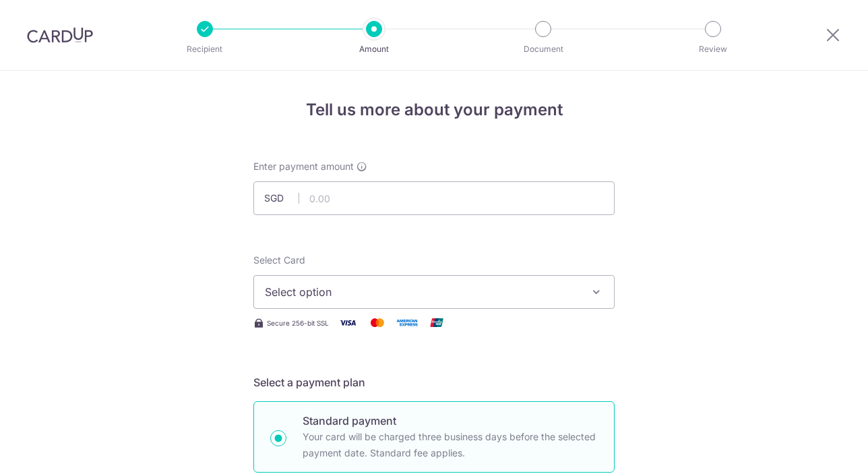 This screenshot has width=868, height=476. What do you see at coordinates (407, 322) in the screenshot?
I see `img: American Express` at bounding box center [407, 322].